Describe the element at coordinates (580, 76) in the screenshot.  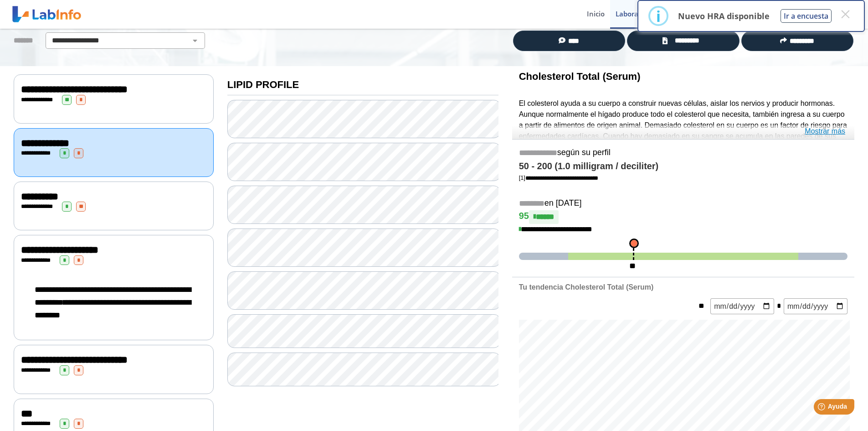
I see `b: Cholesterol Total (Serum)` at that location.